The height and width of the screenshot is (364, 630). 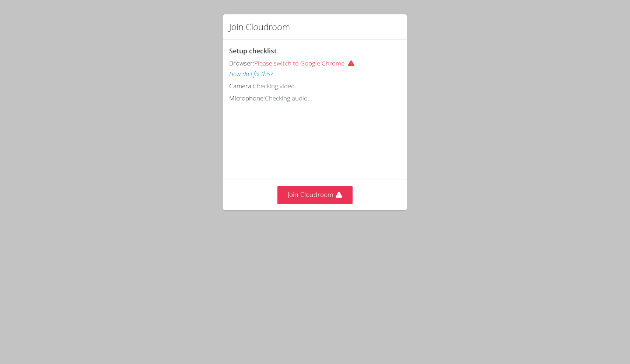 What do you see at coordinates (247, 98) in the screenshot?
I see `span: Microphone:` at bounding box center [247, 98].